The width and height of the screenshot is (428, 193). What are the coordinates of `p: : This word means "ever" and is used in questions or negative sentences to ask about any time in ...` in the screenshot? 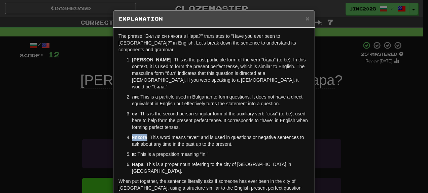 It's located at (221, 140).